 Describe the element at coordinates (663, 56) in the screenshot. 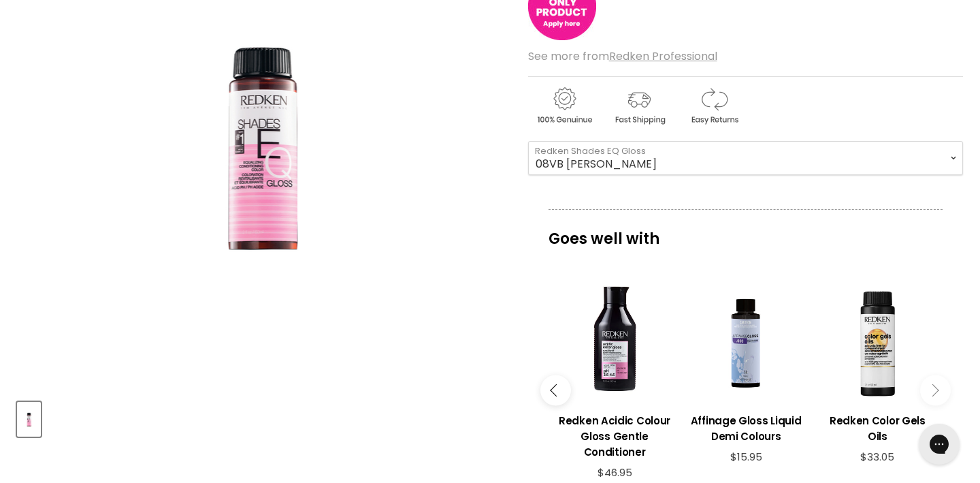

I see `a: Redken Professional` at that location.